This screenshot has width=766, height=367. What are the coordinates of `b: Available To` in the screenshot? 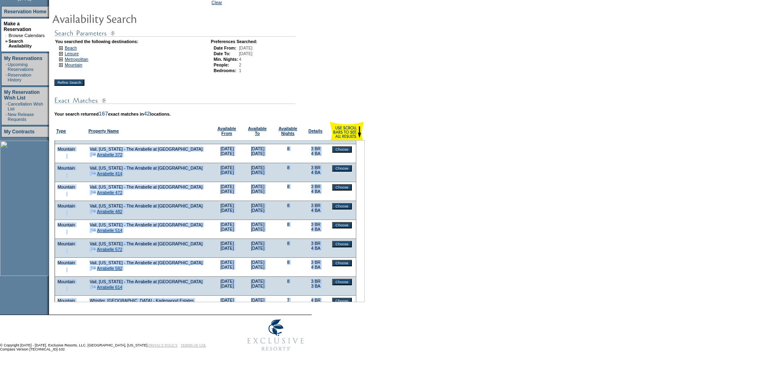 It's located at (257, 131).